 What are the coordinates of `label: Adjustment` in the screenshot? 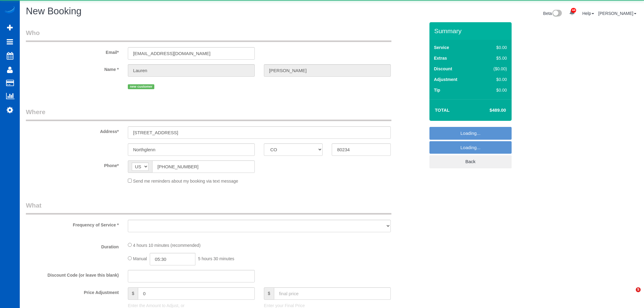 It's located at (446, 79).